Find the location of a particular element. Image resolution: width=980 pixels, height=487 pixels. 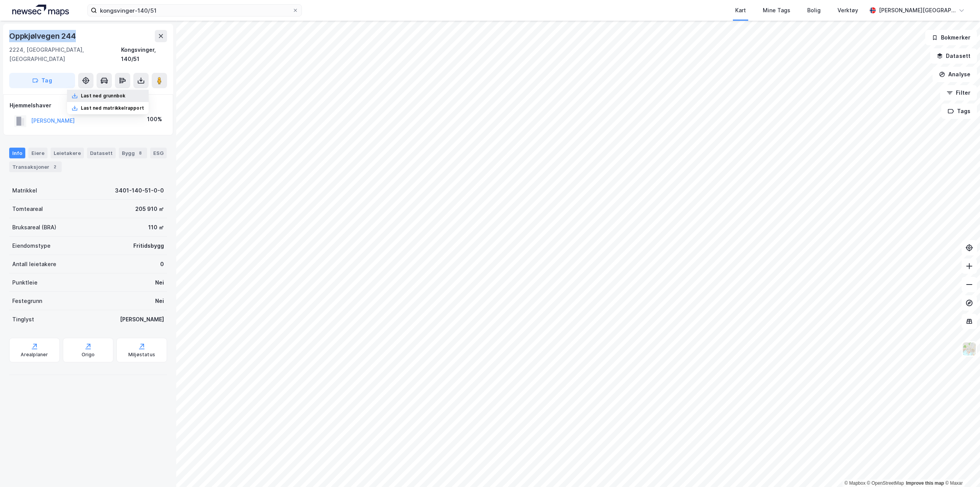

button: Datasett is located at coordinates (954, 56).